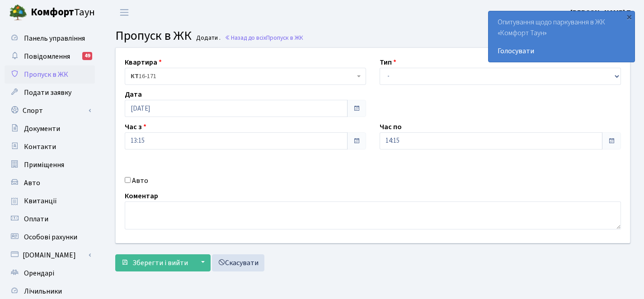 The image size is (644, 299). I want to click on span: Лічильники, so click(43, 291).